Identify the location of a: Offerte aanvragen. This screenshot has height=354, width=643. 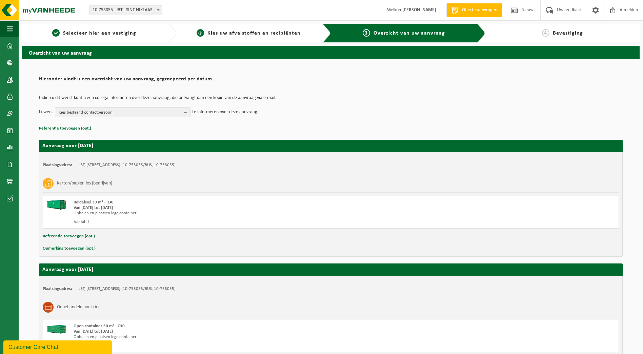
(474, 10).